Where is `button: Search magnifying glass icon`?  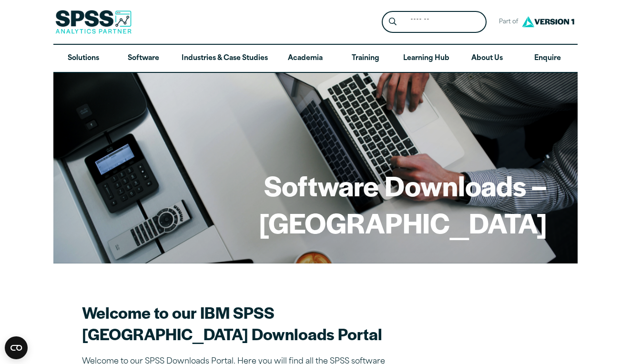
button: Search magnifying glass icon is located at coordinates (393, 22).